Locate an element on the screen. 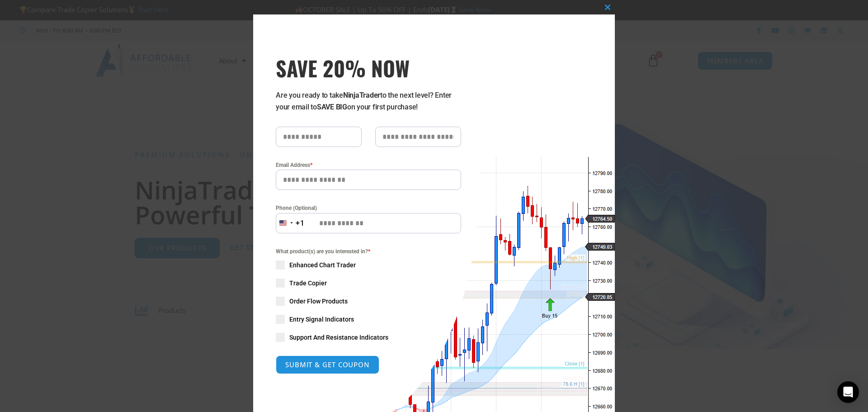 The width and height of the screenshot is (868, 412). label: Trade Copier is located at coordinates (369, 283).